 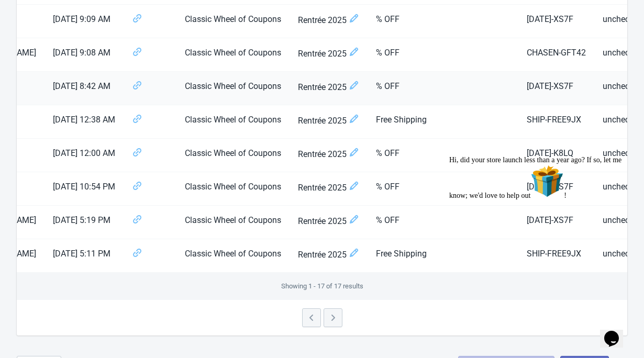 What do you see at coordinates (556, 55) in the screenshot?
I see `td: CHASEN-GFT42` at bounding box center [556, 55].